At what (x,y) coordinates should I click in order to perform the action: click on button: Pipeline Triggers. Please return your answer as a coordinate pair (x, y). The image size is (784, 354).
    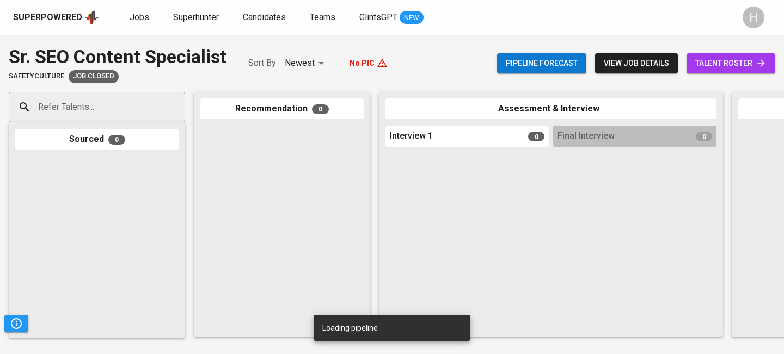
    Looking at the image, I should click on (16, 324).